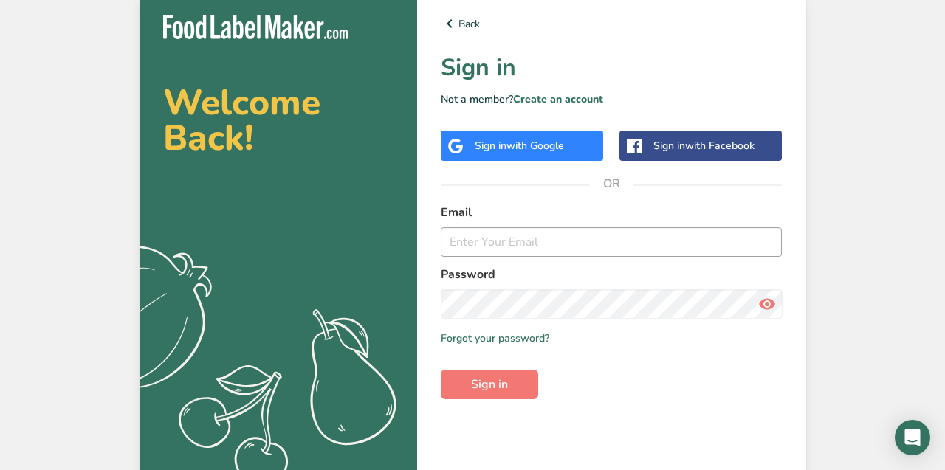 This screenshot has width=945, height=470. Describe the element at coordinates (535, 145) in the screenshot. I see `span: with Google` at that location.